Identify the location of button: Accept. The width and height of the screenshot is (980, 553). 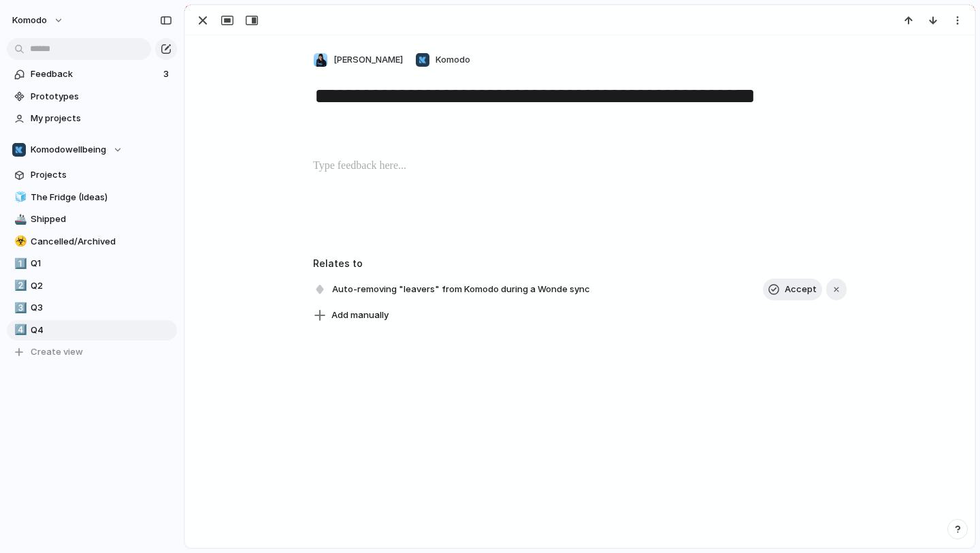
(792, 290).